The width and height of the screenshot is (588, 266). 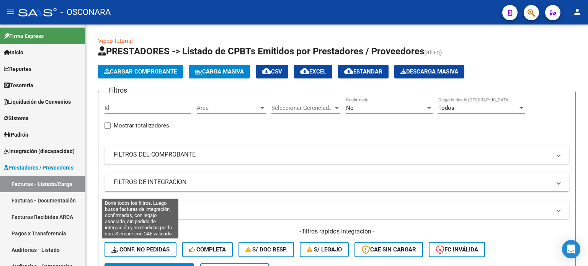 I want to click on span: - OSCONARA, so click(x=85, y=12).